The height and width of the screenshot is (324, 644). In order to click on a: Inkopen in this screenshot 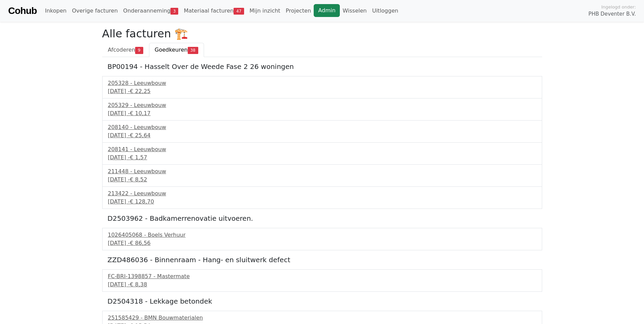, I will do `click(56, 11)`.